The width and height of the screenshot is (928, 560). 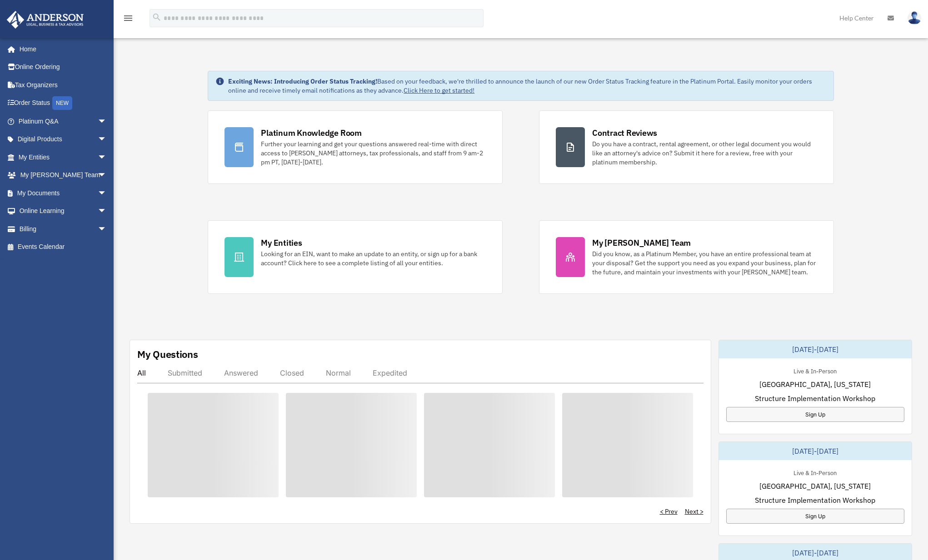 I want to click on div: Further your learning and get your questions answered real-time with direct access to [PERSON_NAM..., so click(x=373, y=153).